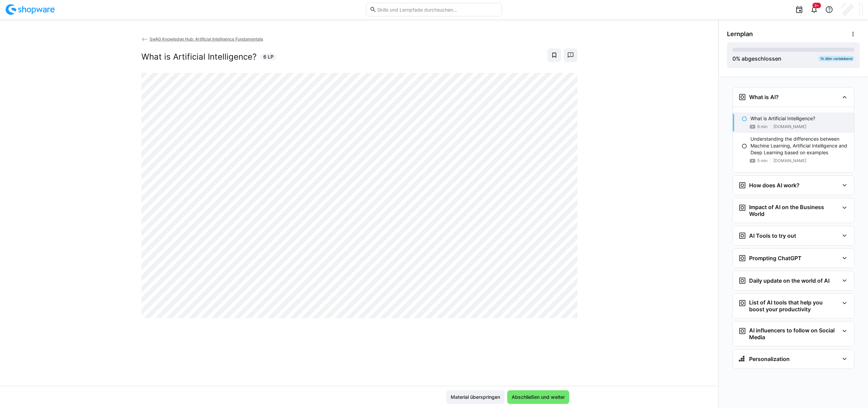 This screenshot has width=868, height=408. I want to click on h3: Prompting ChatGPT, so click(775, 258).